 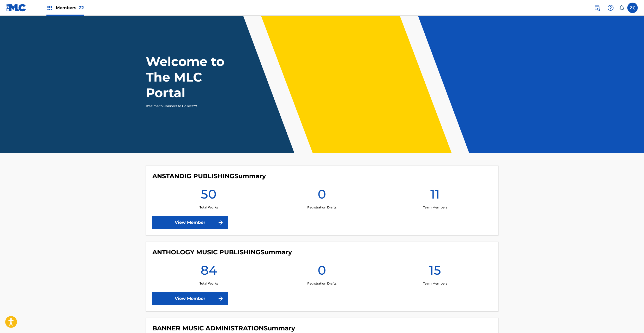 I want to click on span: Members, so click(x=70, y=7).